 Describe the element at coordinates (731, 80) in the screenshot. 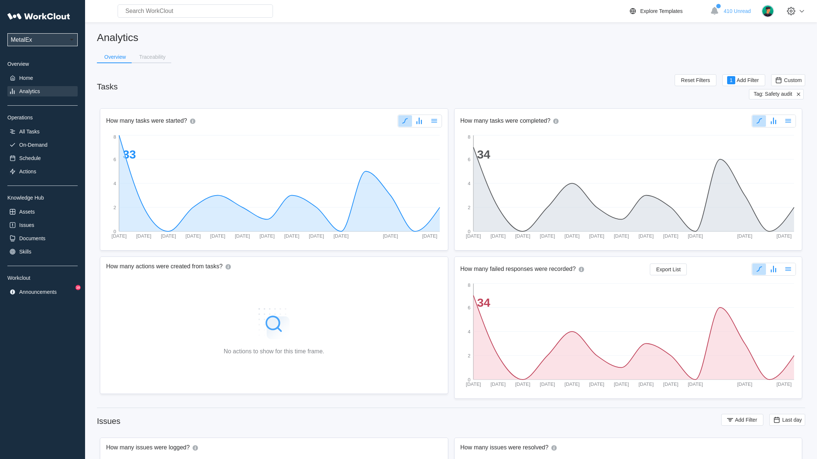

I see `div: 1` at that location.